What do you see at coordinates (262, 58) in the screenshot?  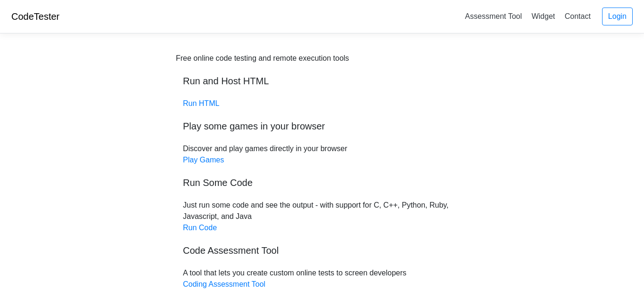 I see `div: Free online code testing and remote execution tools` at bounding box center [262, 58].